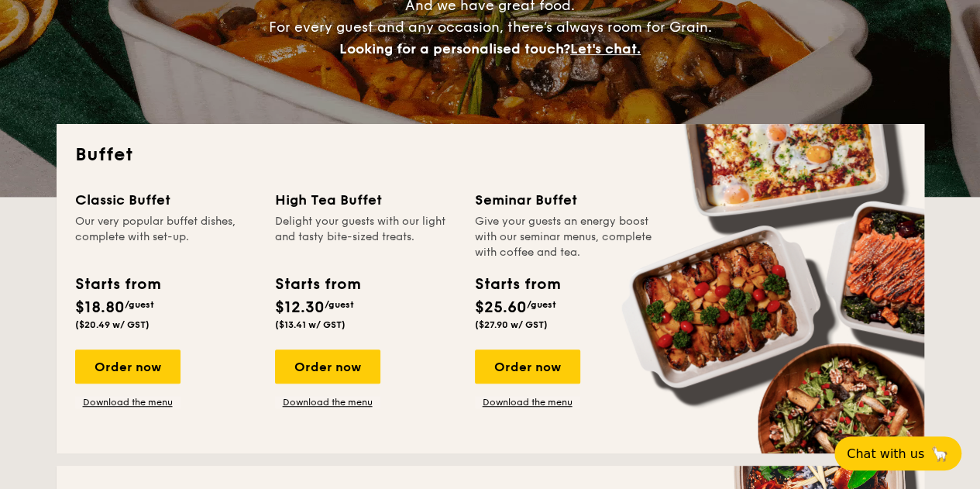 The image size is (980, 489). Describe the element at coordinates (100, 308) in the screenshot. I see `span: $18.80` at that location.